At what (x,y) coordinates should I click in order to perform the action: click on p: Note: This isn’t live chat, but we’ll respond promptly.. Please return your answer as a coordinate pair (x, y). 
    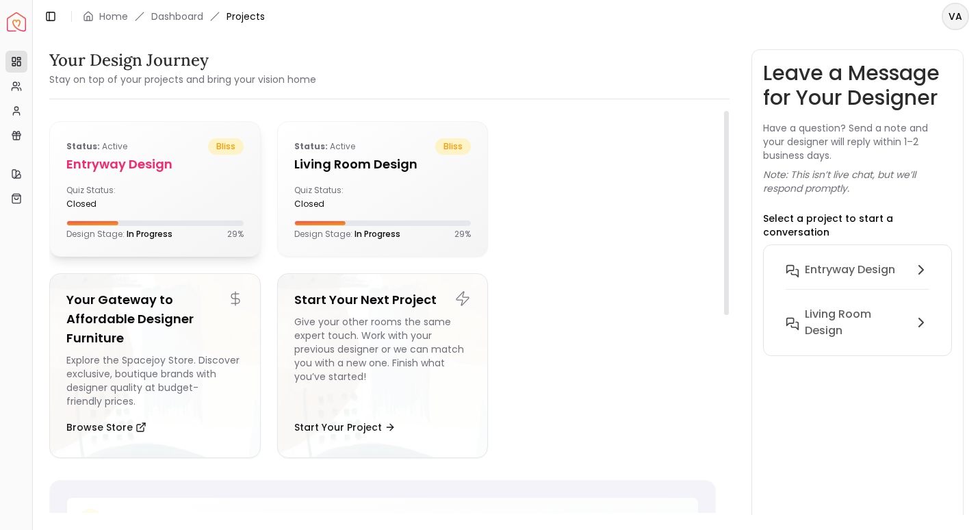
    Looking at the image, I should click on (857, 181).